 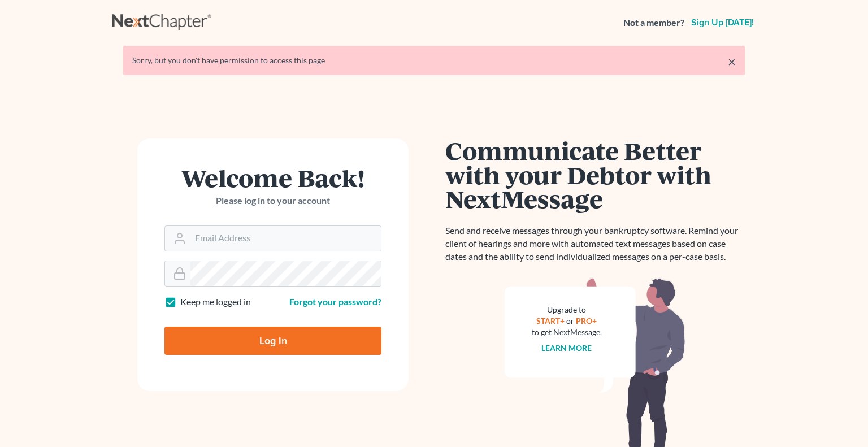 I want to click on h1: Welcome Back!, so click(x=273, y=177).